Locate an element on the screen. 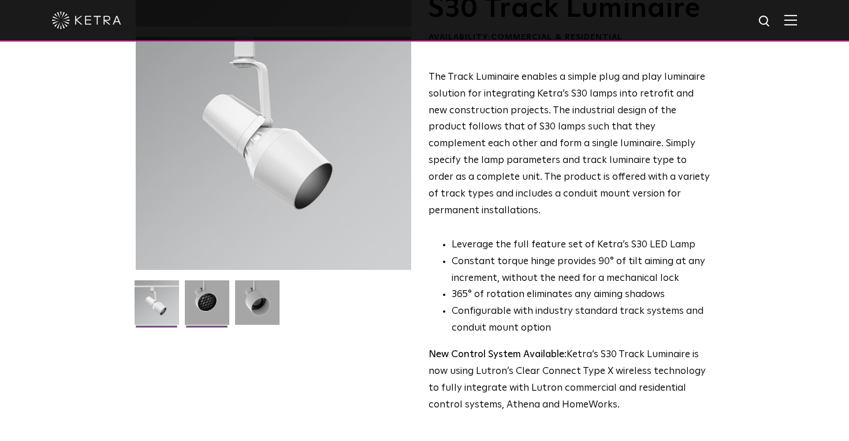  img: S30-Track-Luminaire-2021-Web-Square is located at coordinates (156, 307).